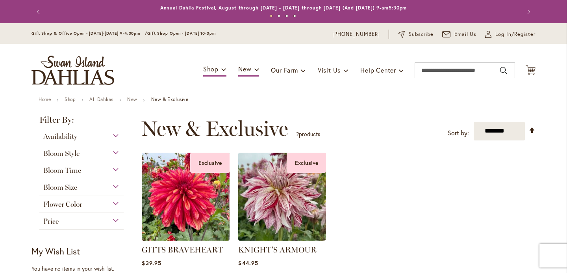 The width and height of the screenshot is (567, 273). Describe the element at coordinates (215, 128) in the screenshot. I see `span: New & Exclusive` at that location.